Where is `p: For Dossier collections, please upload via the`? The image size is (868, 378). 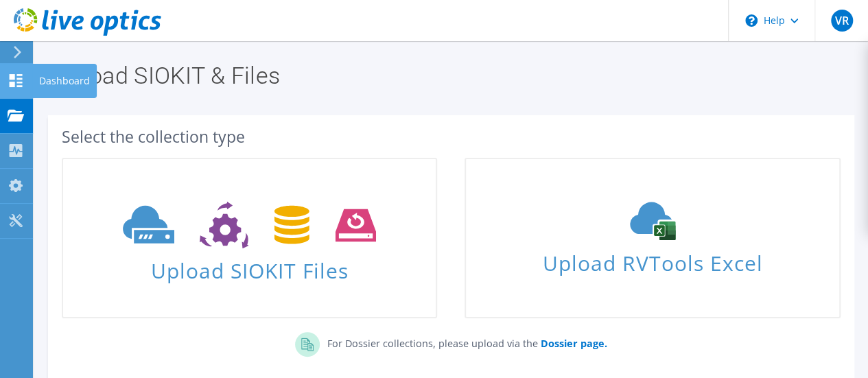
p: For Dossier collections, please upload via the is located at coordinates (463, 342).